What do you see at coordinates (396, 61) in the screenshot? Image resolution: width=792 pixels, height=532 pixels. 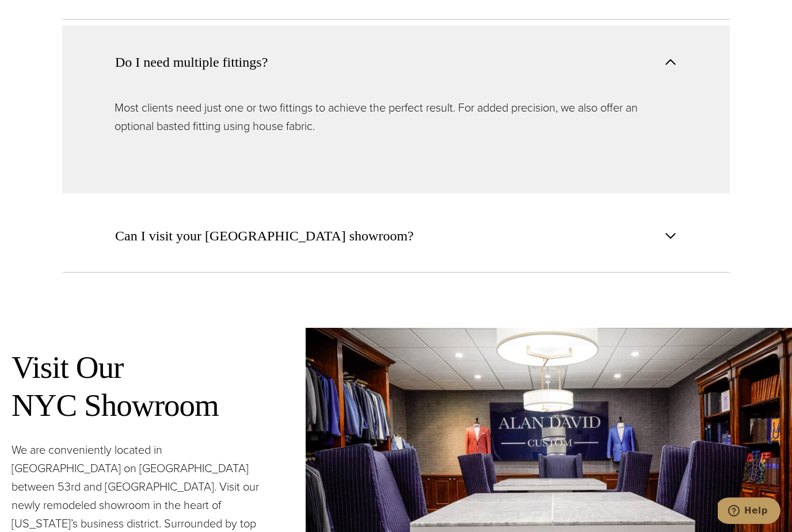 I see `button: Do I need multiple fittings?` at bounding box center [396, 61].